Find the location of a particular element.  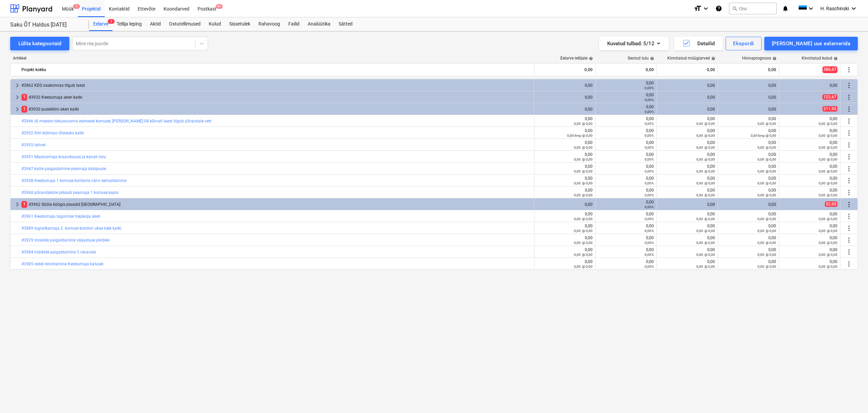

a: Kulud is located at coordinates (215, 24).